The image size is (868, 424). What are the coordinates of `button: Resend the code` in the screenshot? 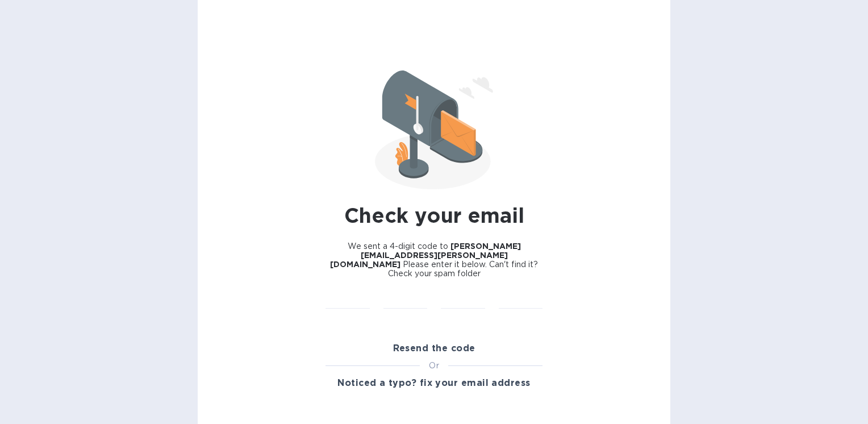 It's located at (434, 349).